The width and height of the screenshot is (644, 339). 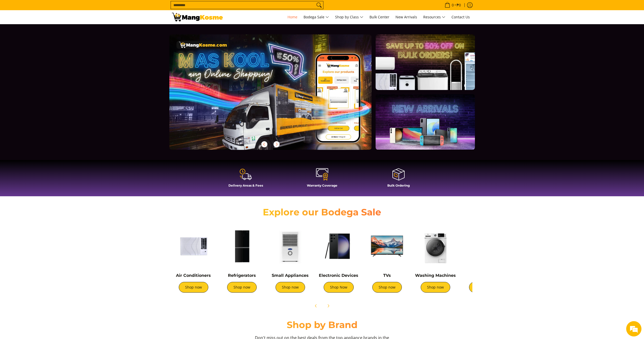 What do you see at coordinates (459, 5) in the screenshot?
I see `span: ₱0` at bounding box center [459, 5].